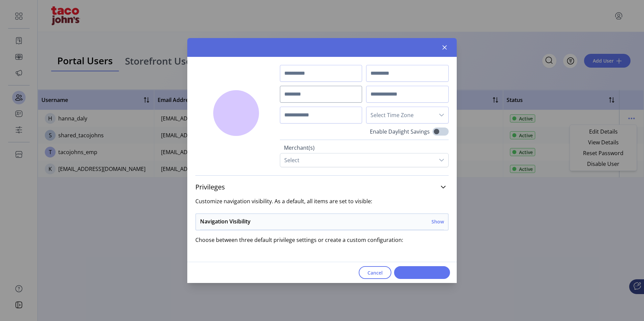  What do you see at coordinates (364, 148) in the screenshot?
I see `label: Merchant(s)` at bounding box center [364, 148].